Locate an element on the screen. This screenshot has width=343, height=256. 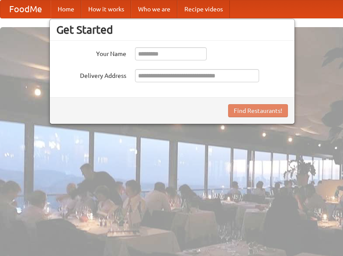
a: Home is located at coordinates (66, 9).